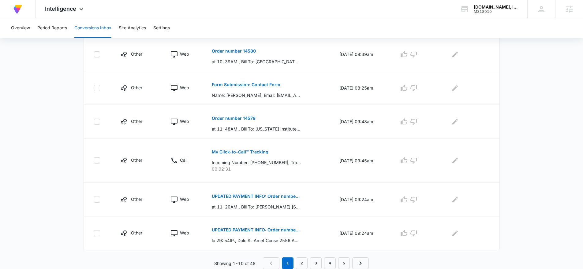  What do you see at coordinates (24, 12) in the screenshot?
I see `div: v 4.0.25` at bounding box center [24, 12].